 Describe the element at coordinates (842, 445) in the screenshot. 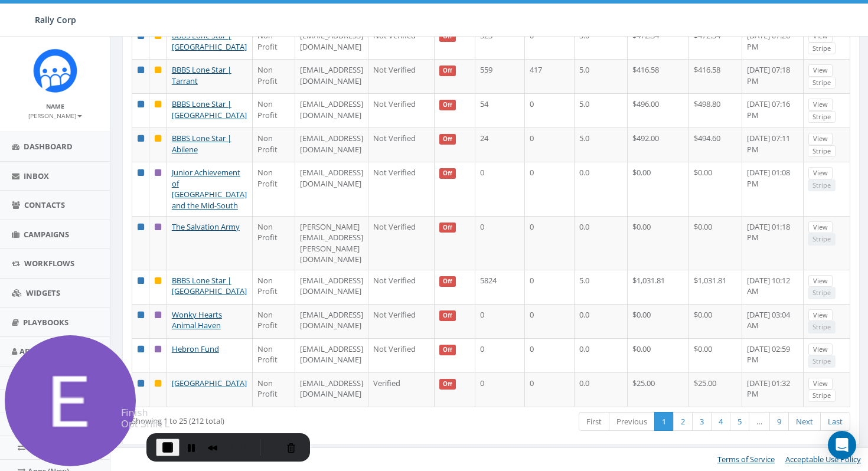

I see `div: Open Intercom Messenger` at that location.